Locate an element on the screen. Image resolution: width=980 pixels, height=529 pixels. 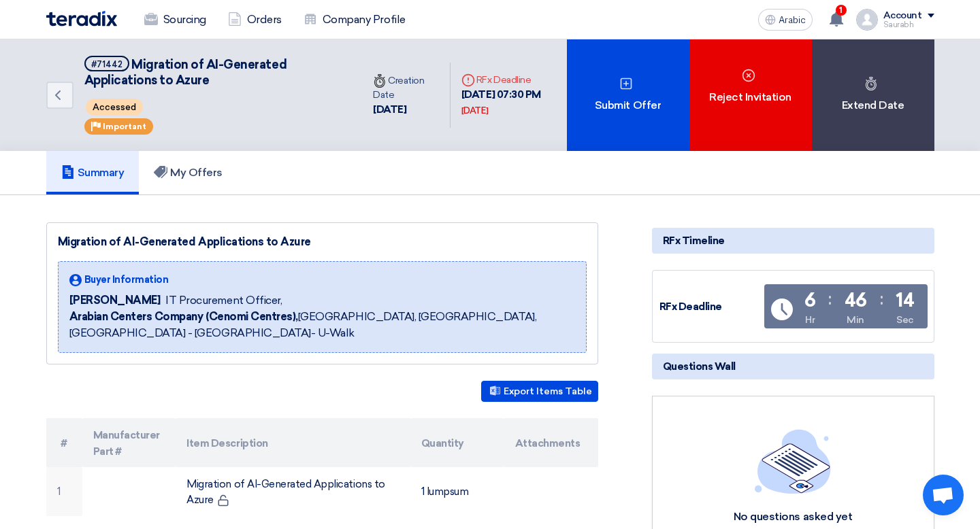
font: Submit Offer is located at coordinates (628, 105).